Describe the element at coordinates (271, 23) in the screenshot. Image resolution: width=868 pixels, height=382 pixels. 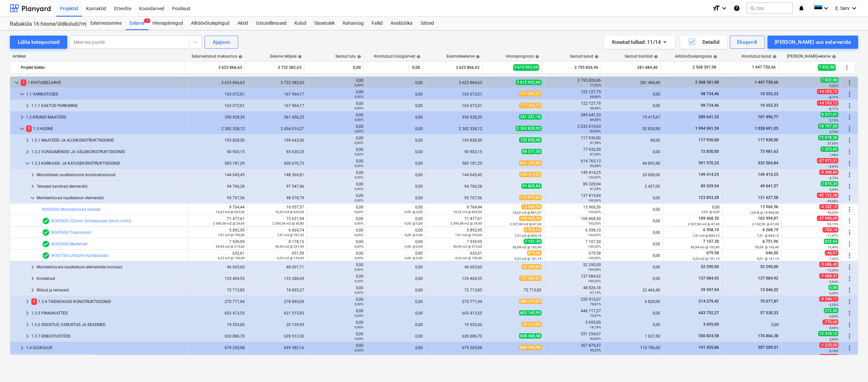
I see `a: Ostutellimused` at that location.